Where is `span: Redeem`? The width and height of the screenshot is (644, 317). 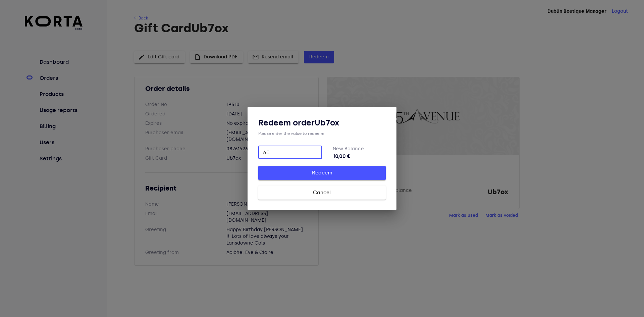 span: Redeem is located at coordinates (322, 173).